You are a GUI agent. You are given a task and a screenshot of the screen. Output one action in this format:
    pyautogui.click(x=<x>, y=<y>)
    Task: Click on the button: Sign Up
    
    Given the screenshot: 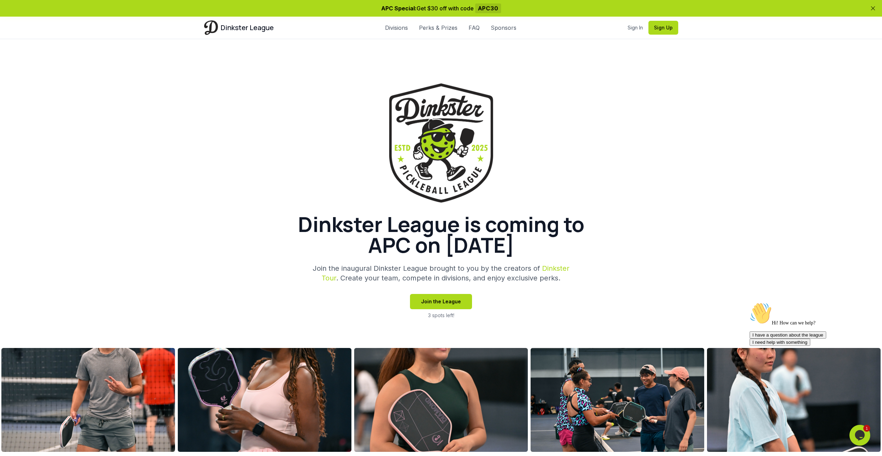 What is the action you would take?
    pyautogui.click(x=663, y=28)
    